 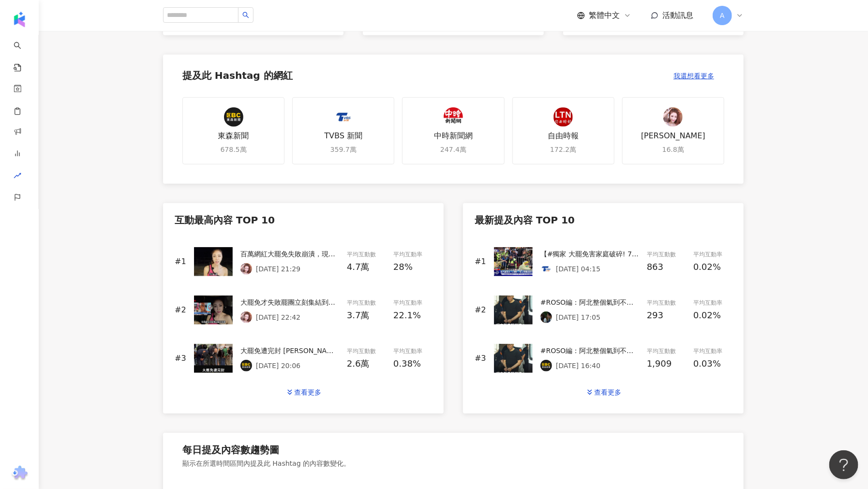 What do you see at coordinates (454, 136) in the screenshot?
I see `div: 中時新聞網` at bounding box center [454, 136].